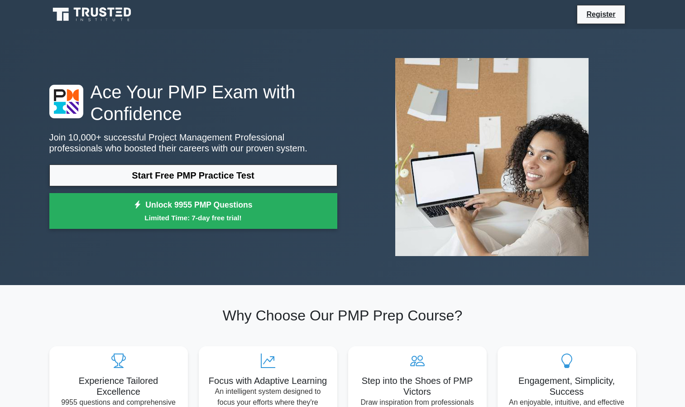  Describe the element at coordinates (119, 386) in the screenshot. I see `h5: Experience Tailored Excellence` at that location.